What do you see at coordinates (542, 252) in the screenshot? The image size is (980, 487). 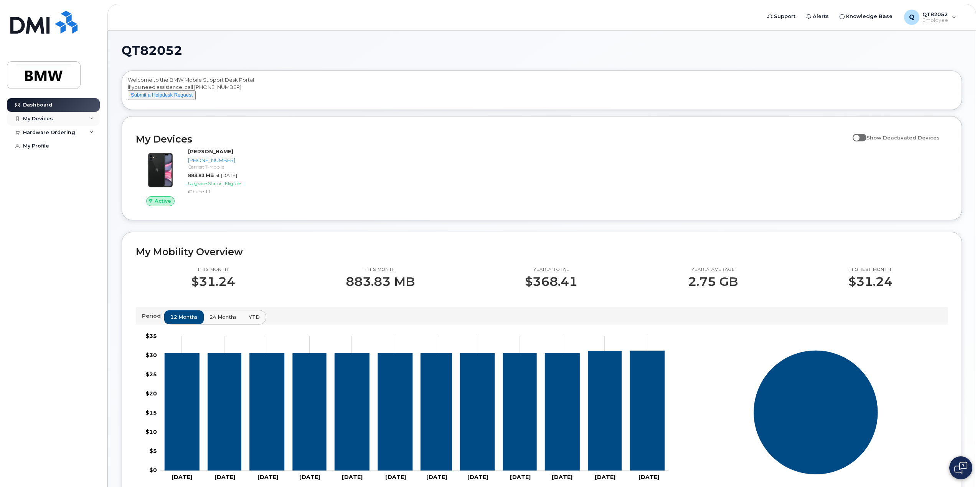 I see `h2: My Mobility Overview` at bounding box center [542, 252].